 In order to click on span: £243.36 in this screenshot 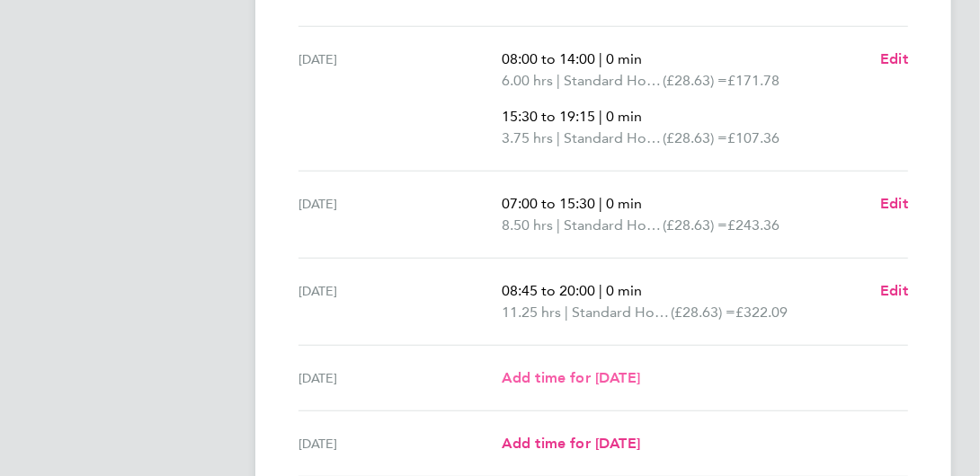, I will do `click(753, 225)`.